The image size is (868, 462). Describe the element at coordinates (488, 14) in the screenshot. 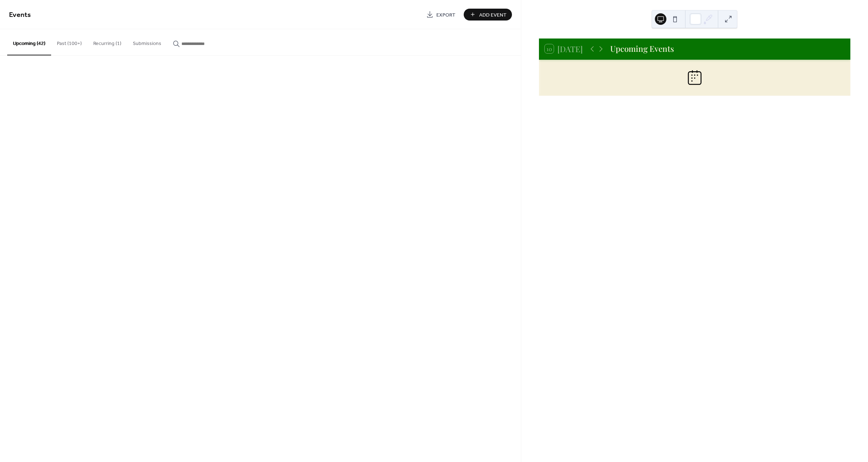

I see `a: Add Event` at that location.